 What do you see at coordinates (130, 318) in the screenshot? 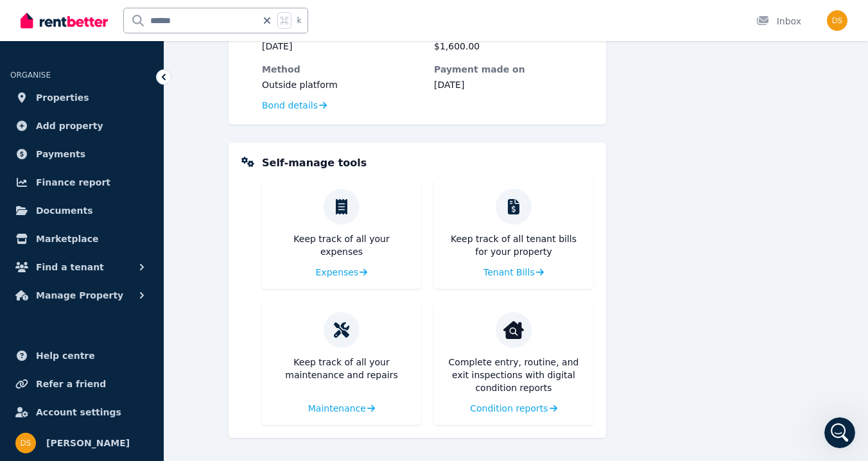
I see `span: Great` at bounding box center [130, 318].